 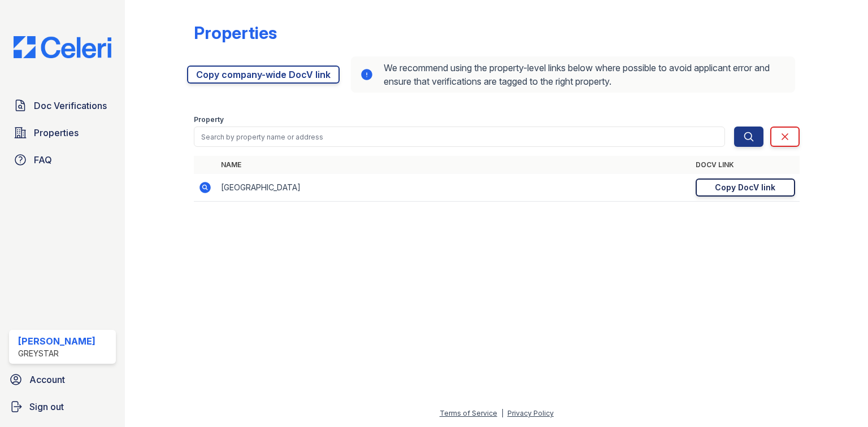 I want to click on div: Copy DocV link, so click(x=745, y=187).